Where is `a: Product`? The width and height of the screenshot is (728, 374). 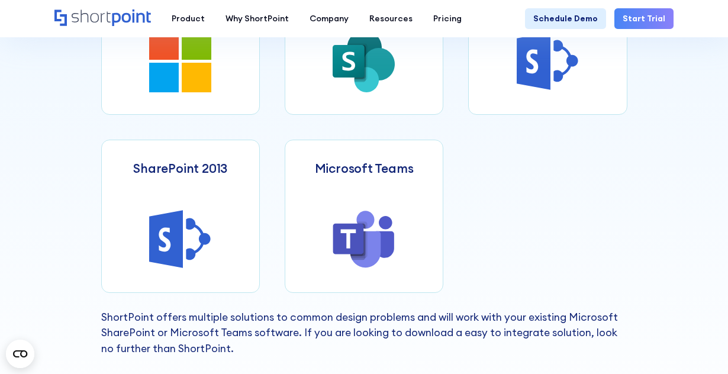
a: Product is located at coordinates (188, 18).